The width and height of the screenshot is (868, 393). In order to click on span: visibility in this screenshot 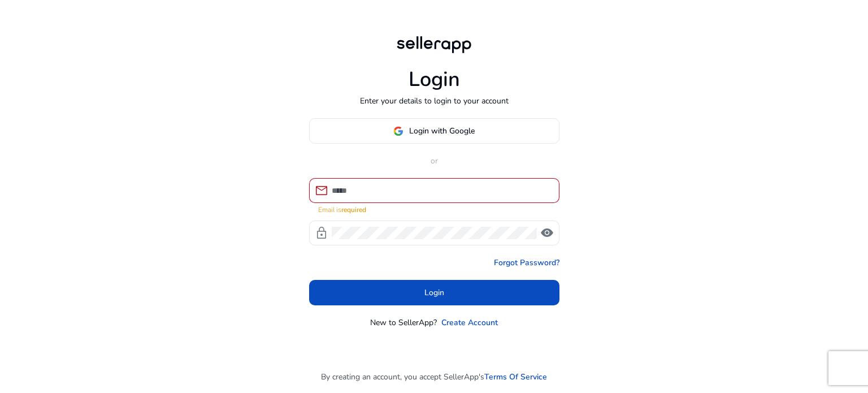, I will do `click(547, 233)`.